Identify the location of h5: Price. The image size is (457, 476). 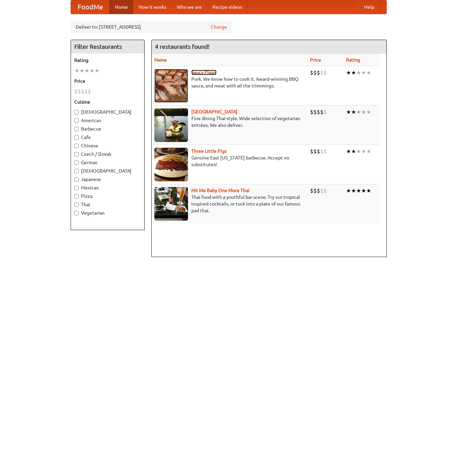
(107, 81).